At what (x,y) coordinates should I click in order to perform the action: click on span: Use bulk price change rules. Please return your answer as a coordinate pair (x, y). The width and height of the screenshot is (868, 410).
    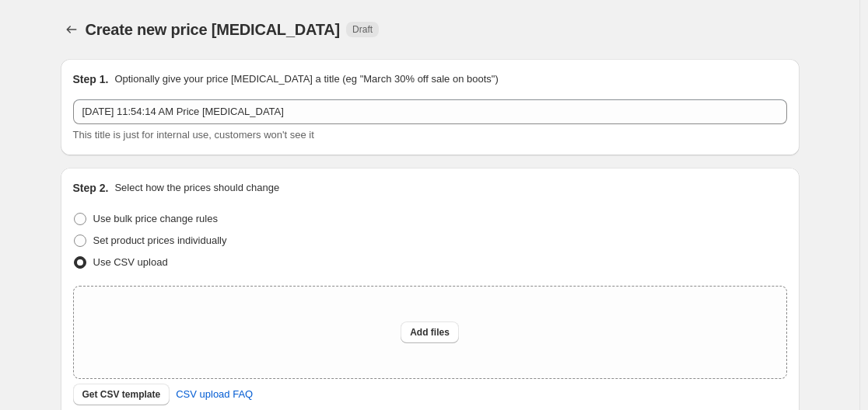
    Looking at the image, I should click on (156, 218).